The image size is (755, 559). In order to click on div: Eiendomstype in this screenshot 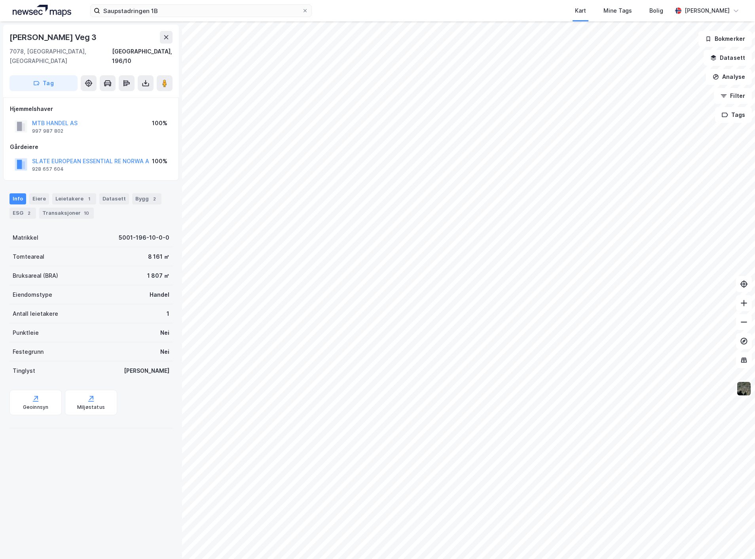, I will do `click(32, 295)`.